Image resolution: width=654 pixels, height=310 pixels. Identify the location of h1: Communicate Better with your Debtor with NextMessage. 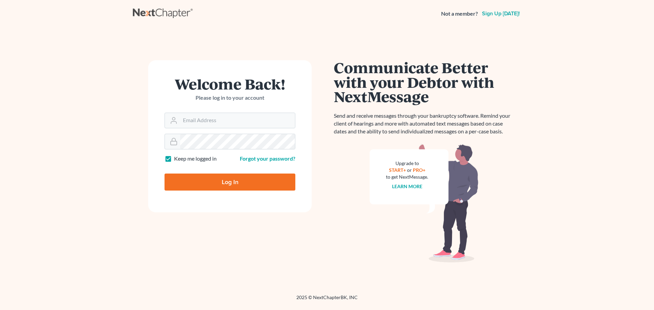
(424, 82).